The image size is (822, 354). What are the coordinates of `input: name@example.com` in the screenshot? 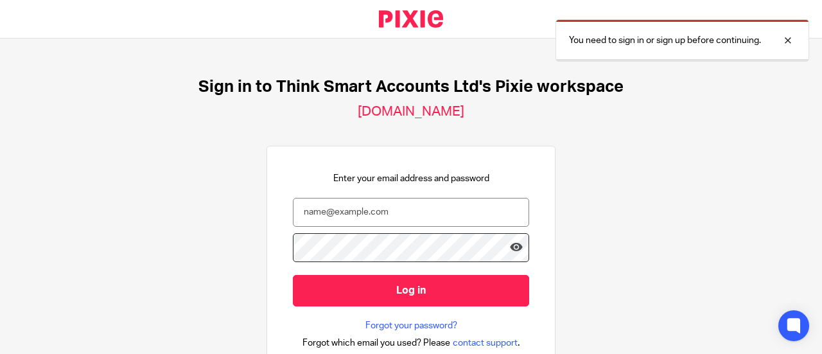 It's located at (411, 212).